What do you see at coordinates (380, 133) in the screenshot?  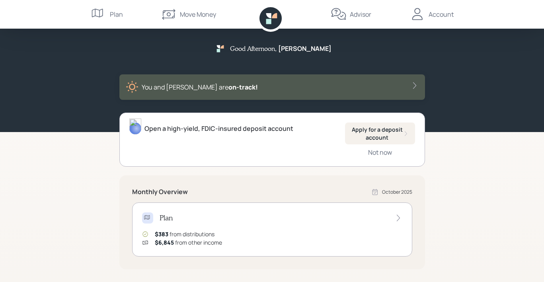 I see `div: Apply for a deposit account` at bounding box center [380, 133].